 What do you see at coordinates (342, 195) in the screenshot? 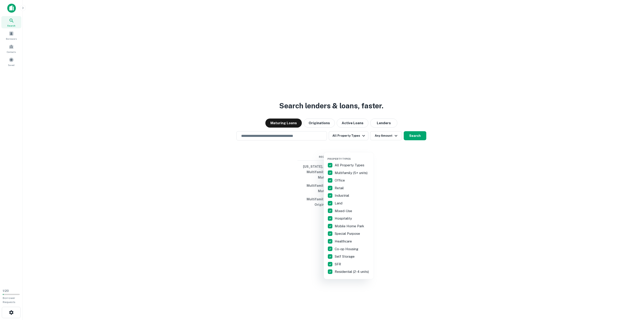
I see `p: Industrial` at bounding box center [342, 195].